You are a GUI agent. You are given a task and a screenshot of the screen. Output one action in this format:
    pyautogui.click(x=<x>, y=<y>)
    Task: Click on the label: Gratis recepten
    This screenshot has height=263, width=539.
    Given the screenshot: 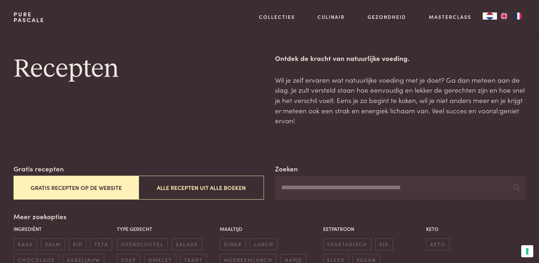 What is the action you would take?
    pyautogui.click(x=39, y=169)
    